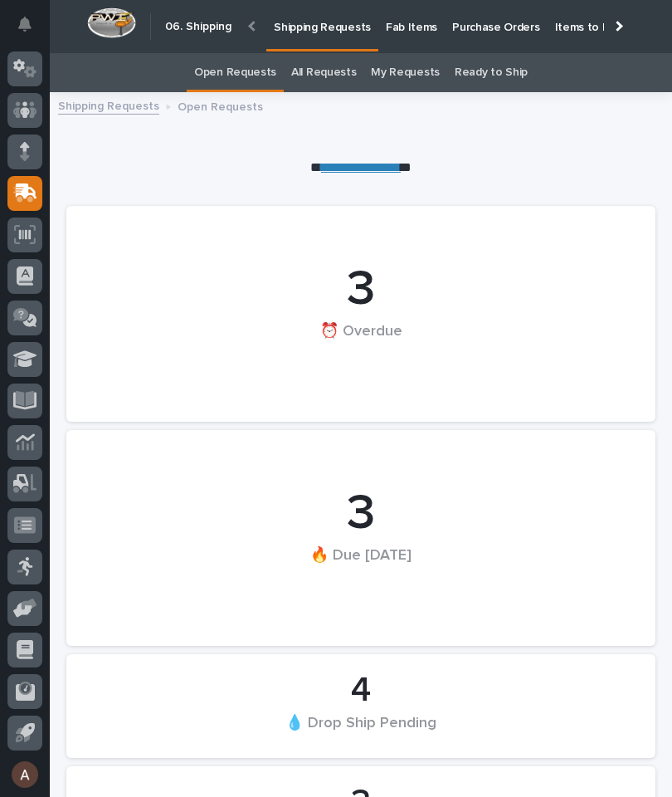 This screenshot has height=797, width=672. I want to click on a: Open Requests, so click(235, 72).